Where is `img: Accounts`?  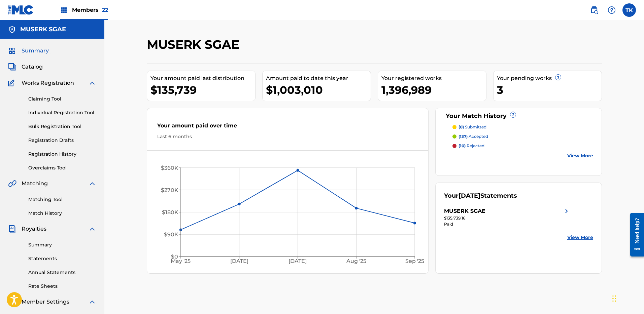
img: Accounts is located at coordinates (12, 30).